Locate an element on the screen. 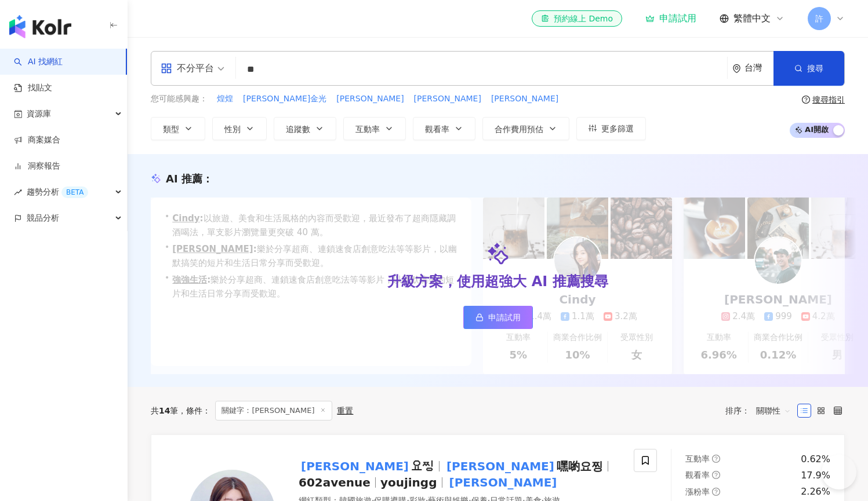  span: 競品分析 is located at coordinates (43, 218).